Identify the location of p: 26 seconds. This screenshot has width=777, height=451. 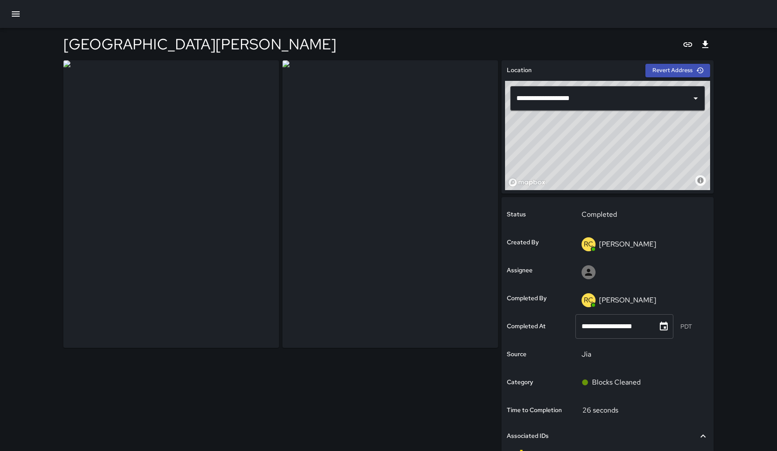
(600, 410).